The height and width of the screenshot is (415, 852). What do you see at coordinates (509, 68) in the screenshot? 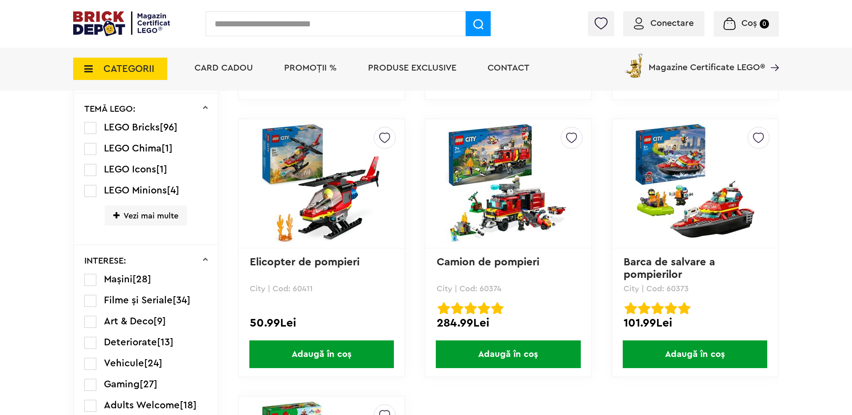
I see `a: Contact` at bounding box center [509, 68].